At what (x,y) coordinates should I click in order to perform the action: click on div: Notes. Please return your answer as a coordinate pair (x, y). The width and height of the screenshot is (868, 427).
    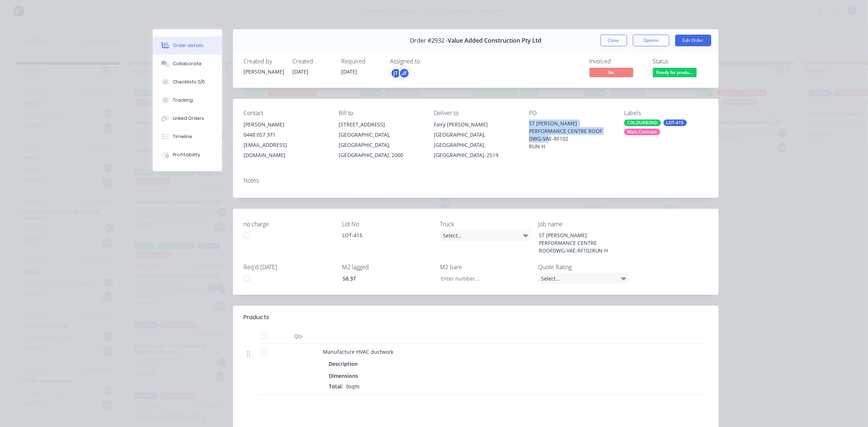
    Looking at the image, I should click on (476, 180).